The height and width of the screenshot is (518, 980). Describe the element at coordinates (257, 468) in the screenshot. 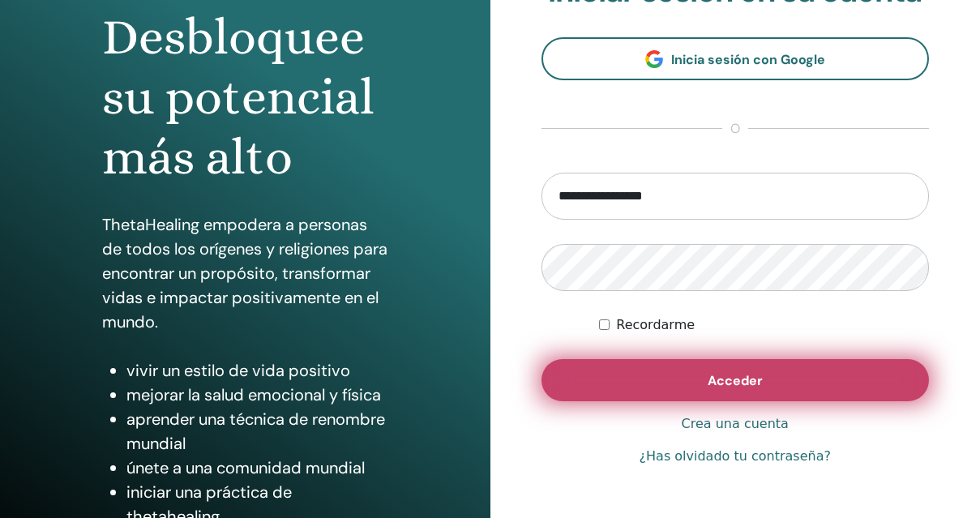

I see `li: únete a una comunidad mundial` at that location.